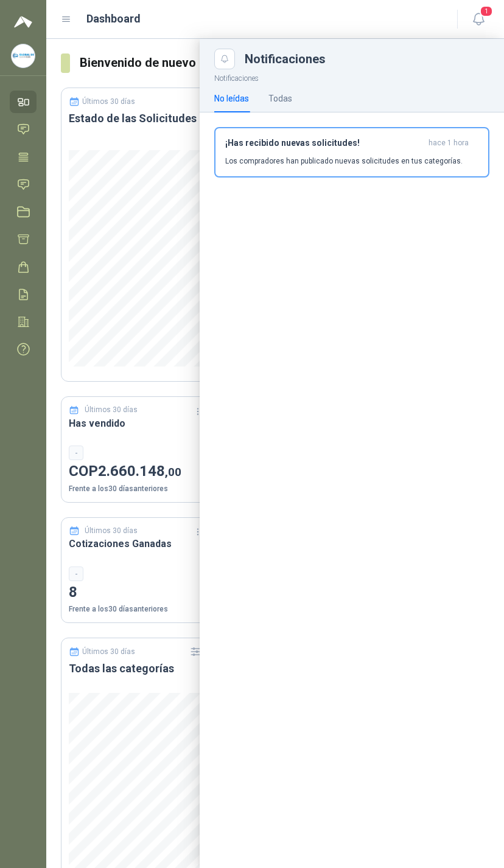  I want to click on h1: Dashboard, so click(113, 19).